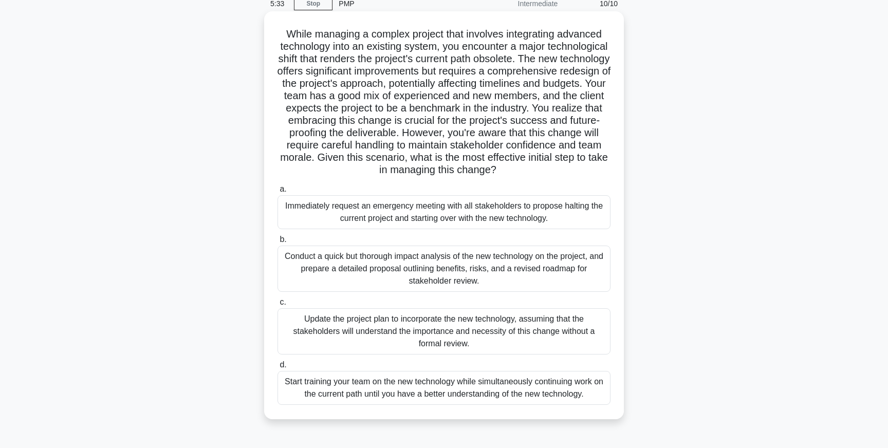 This screenshot has height=448, width=888. Describe the element at coordinates (444, 331) in the screenshot. I see `div: Update the project plan to incorporate the new technology, assuming that the stakeholders will un...` at that location.